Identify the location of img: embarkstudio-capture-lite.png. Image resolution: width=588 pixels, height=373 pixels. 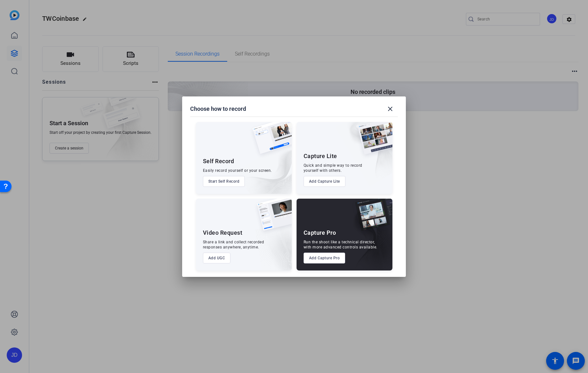
(364, 154).